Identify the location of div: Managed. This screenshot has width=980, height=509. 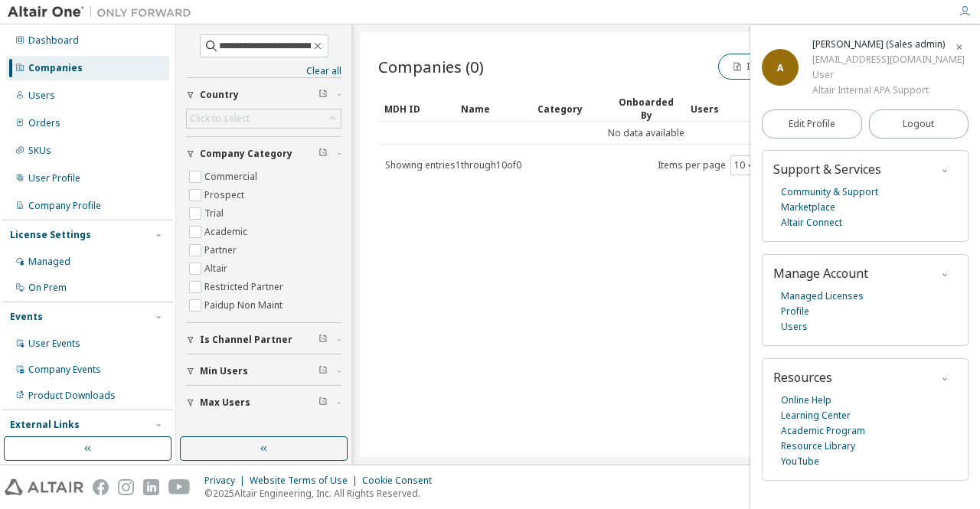
(49, 262).